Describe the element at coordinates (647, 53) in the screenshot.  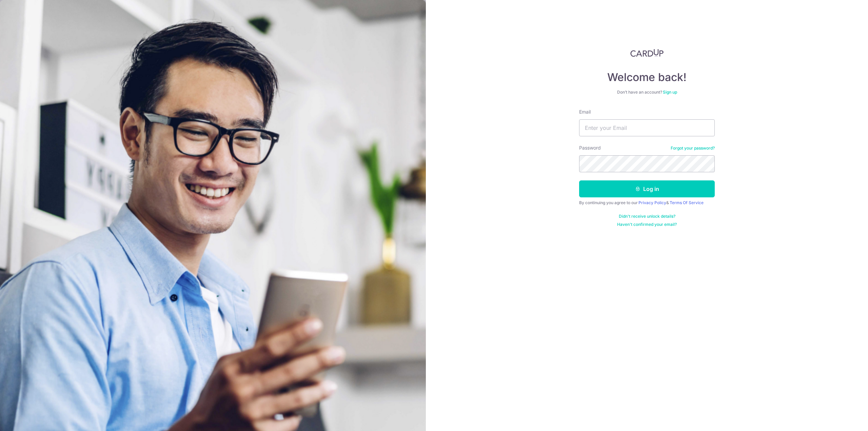
I see `img: CardUp Logo` at that location.